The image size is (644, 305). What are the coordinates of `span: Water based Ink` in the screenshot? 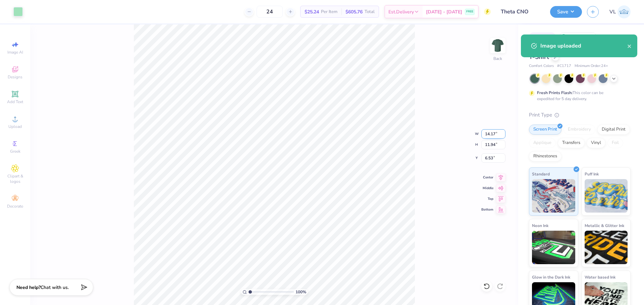 It's located at (600, 277).